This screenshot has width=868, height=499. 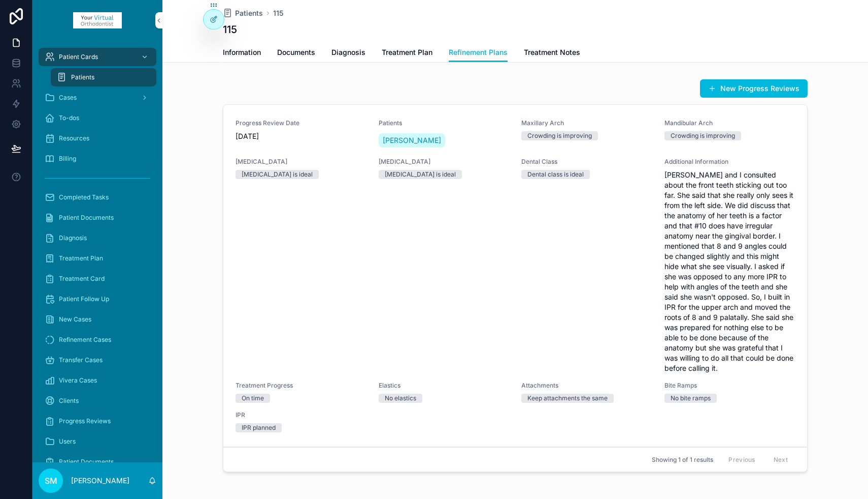 I want to click on a: Treatment Card, so click(x=97, y=278).